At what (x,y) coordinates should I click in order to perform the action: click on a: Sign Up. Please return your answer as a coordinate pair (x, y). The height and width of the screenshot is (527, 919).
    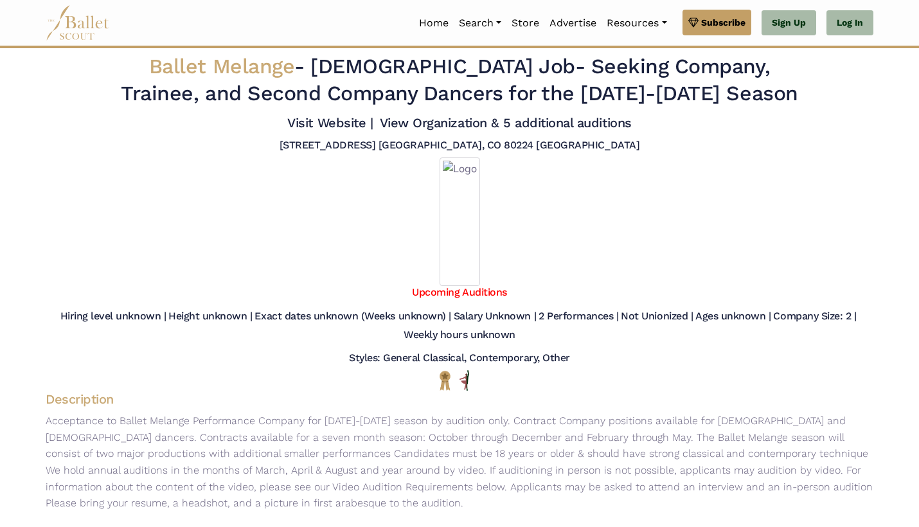
    Looking at the image, I should click on (789, 23).